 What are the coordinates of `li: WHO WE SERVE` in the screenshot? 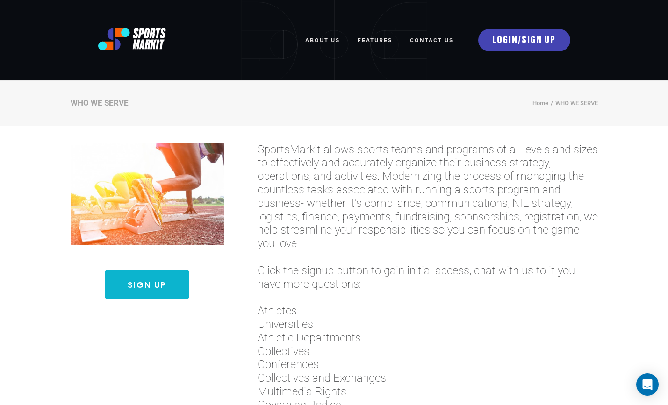 It's located at (573, 103).